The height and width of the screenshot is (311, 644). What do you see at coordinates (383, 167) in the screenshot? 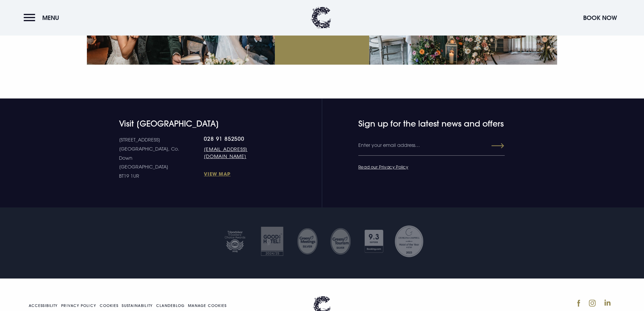
I see `a: Read our Privacy Policy` at bounding box center [383, 167].